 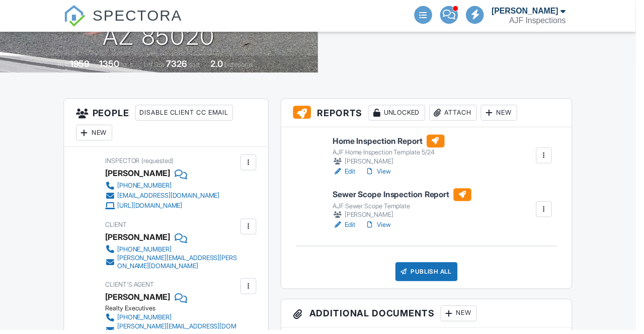 What do you see at coordinates (124, 163) in the screenshot?
I see `span: Inspector` at bounding box center [124, 163].